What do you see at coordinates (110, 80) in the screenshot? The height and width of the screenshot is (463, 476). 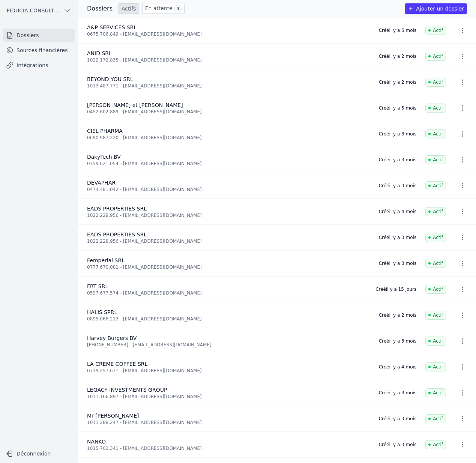 I see `span: BEYOND YOU SRL` at bounding box center [110, 80].